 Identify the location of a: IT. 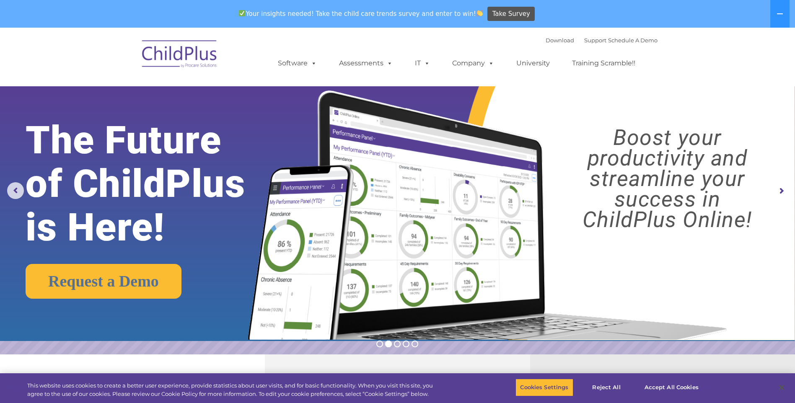
(422, 63).